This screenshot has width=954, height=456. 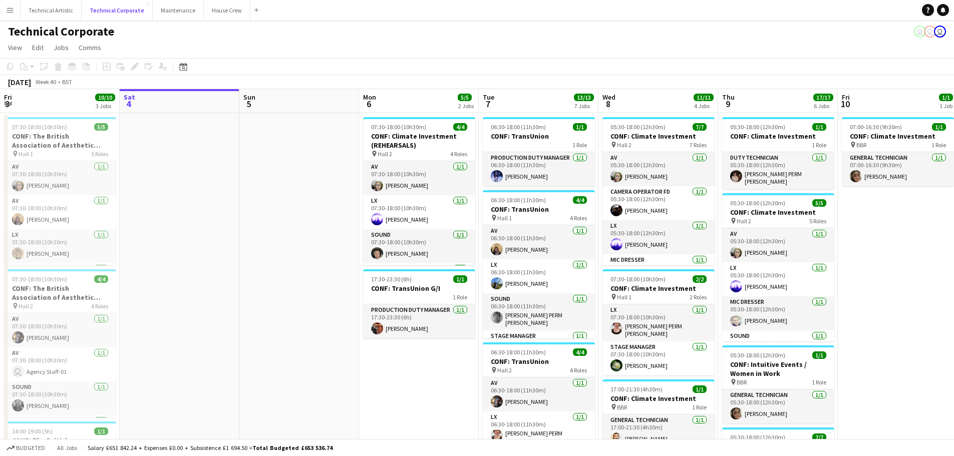 What do you see at coordinates (129, 104) in the screenshot?
I see `span: 4` at bounding box center [129, 104].